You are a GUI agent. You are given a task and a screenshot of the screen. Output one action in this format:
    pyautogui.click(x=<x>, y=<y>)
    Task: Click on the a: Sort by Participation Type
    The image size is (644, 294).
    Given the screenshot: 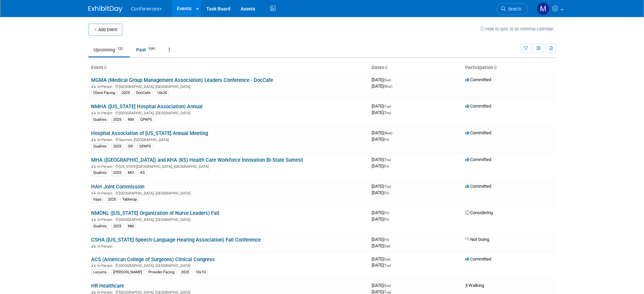 What is the action you would take?
    pyautogui.click(x=495, y=67)
    